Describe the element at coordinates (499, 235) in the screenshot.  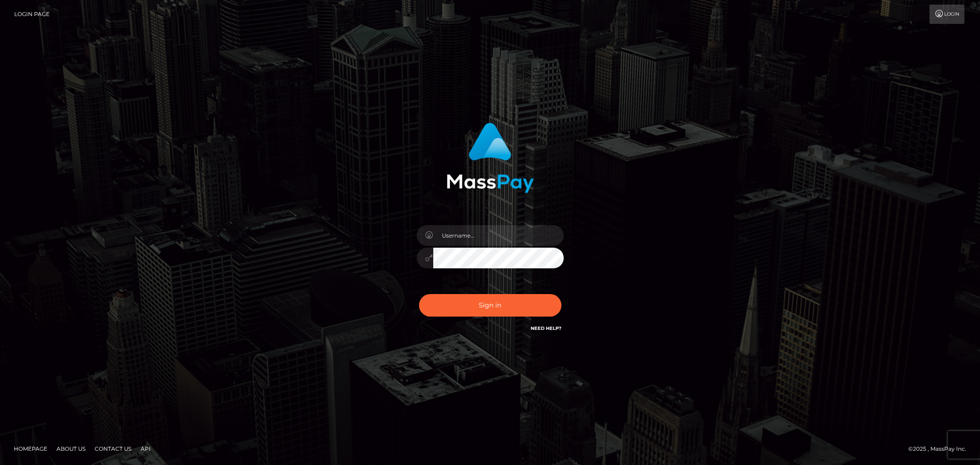
I see `input: Username...` at that location.